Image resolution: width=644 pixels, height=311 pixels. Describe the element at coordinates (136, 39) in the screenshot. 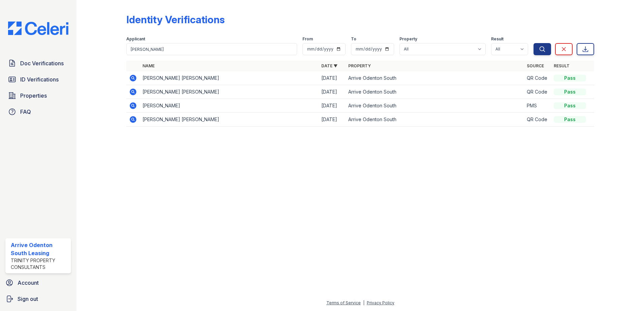

I see `label: Applicant` at that location.